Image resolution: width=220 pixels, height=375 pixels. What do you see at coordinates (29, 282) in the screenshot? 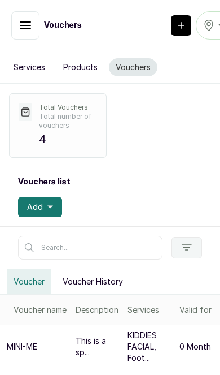
I see `button: Voucher` at bounding box center [29, 282].